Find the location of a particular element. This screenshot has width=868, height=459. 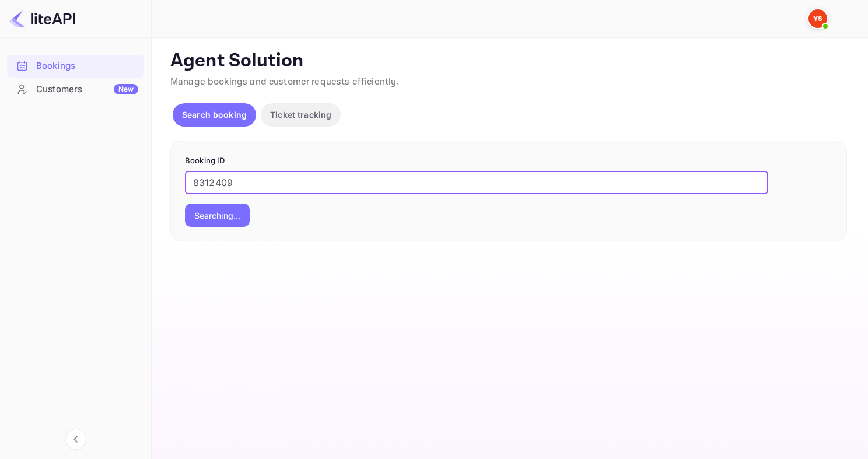

img: LiteAPI logo is located at coordinates (42, 19).